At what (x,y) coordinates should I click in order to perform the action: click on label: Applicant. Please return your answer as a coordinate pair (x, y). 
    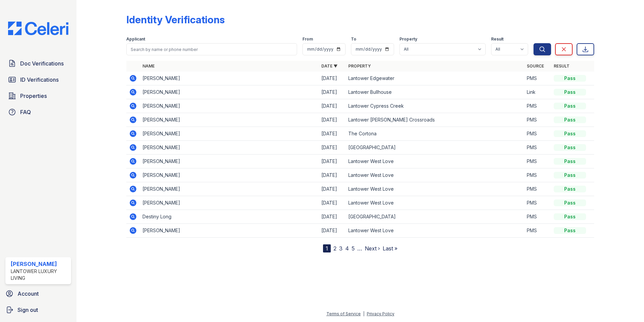
    Looking at the image, I should click on (135, 39).